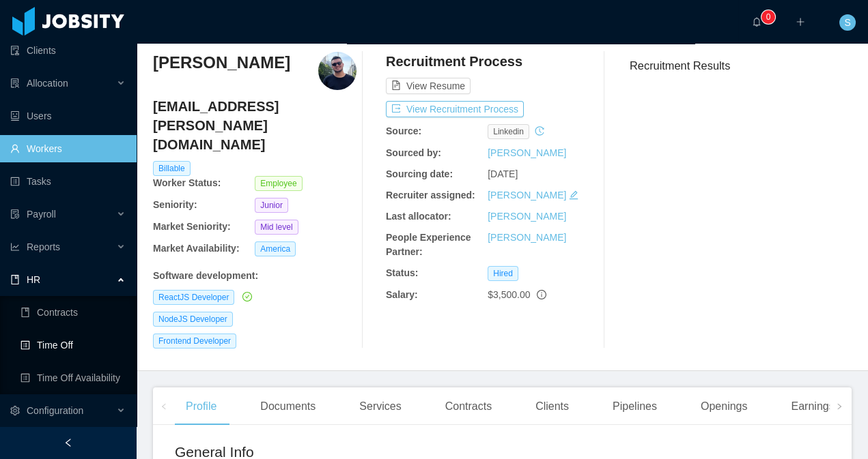 This screenshot has width=868, height=459. I want to click on b: Last allocator:, so click(419, 217).